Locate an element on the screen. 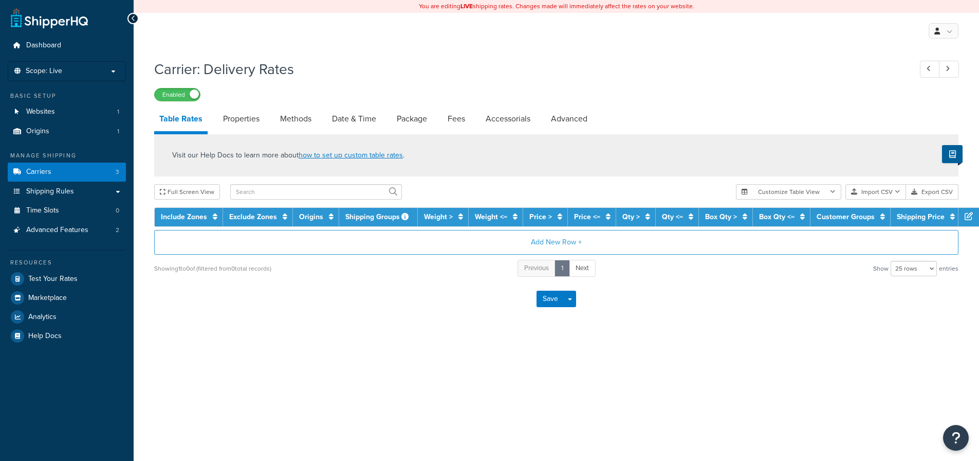 This screenshot has width=979, height=461. a: Advanced is located at coordinates (569, 119).